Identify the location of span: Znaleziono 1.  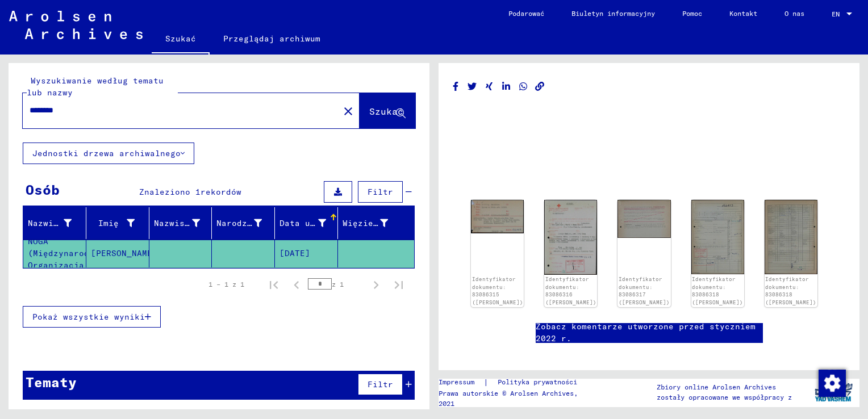
(170, 192).